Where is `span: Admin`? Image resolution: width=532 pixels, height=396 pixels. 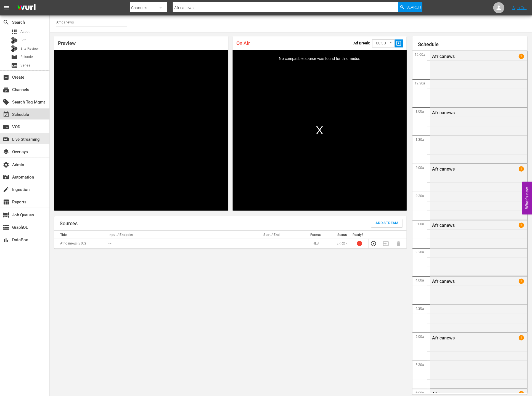 span: Admin is located at coordinates (6, 165).